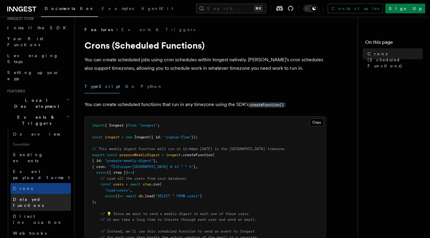 This screenshot has height=238, width=430. I want to click on span: prepareWeeklyDigest, so click(140, 155).